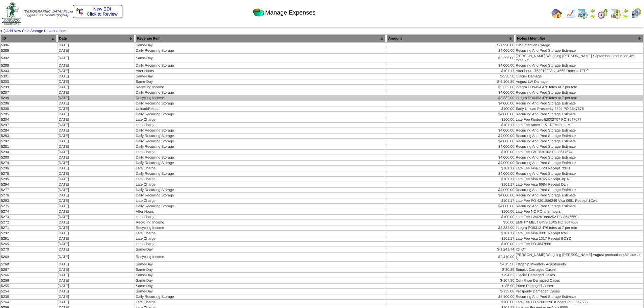  Describe the element at coordinates (29, 249) in the screenshot. I see `td: 5270` at that location.